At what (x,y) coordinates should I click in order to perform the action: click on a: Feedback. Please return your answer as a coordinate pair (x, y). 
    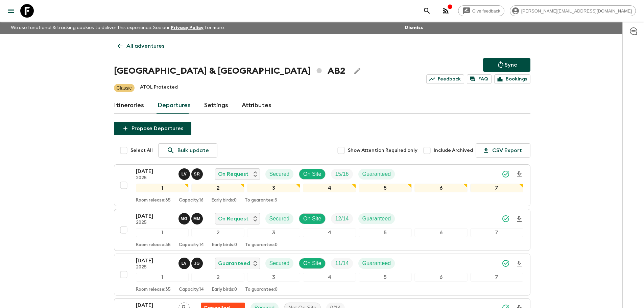
    Looking at the image, I should click on (445, 79).